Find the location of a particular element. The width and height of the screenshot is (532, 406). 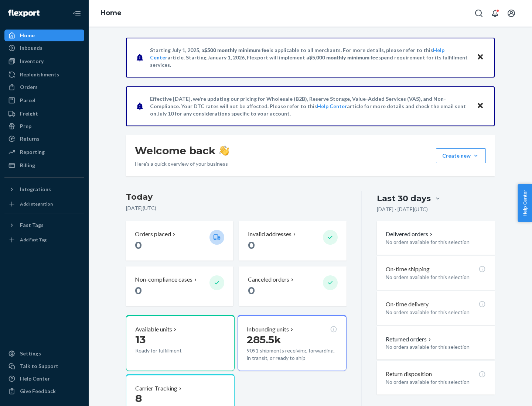

a: Billing is located at coordinates (45, 165).